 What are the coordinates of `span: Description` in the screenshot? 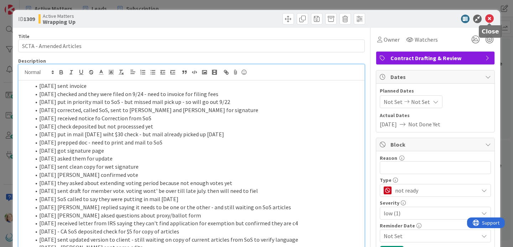 It's located at (32, 61).